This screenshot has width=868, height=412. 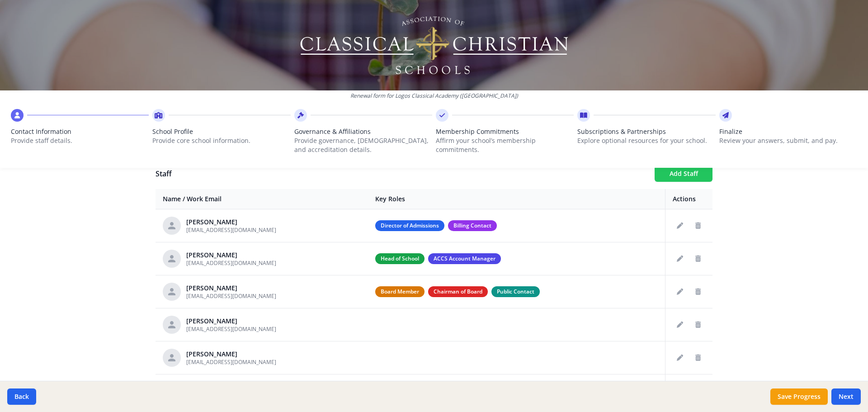 I want to click on button: Save Progress, so click(x=798, y=396).